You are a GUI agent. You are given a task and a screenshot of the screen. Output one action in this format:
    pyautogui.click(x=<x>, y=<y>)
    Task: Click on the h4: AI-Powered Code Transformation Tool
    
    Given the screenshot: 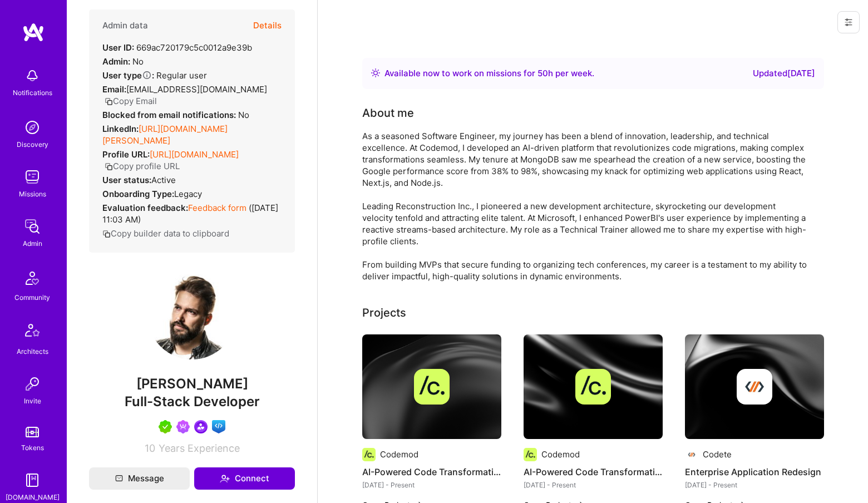 What is the action you would take?
    pyautogui.click(x=593, y=472)
    